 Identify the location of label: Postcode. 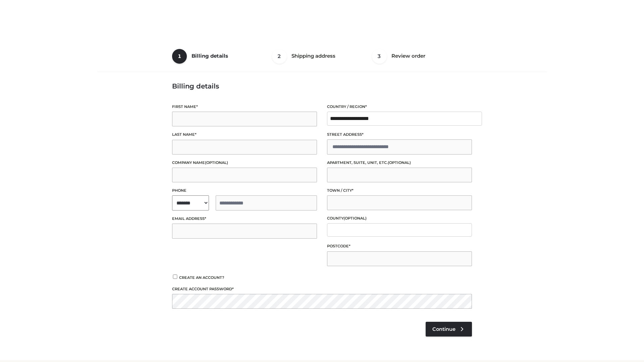
(399, 246).